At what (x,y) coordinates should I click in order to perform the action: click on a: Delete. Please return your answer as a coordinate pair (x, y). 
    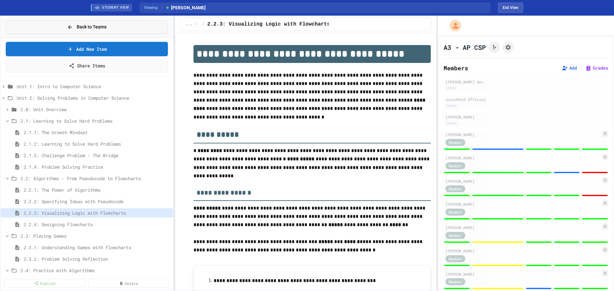
    Looking at the image, I should click on (129, 284).